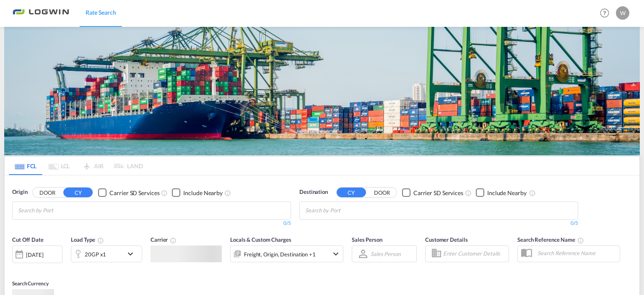  Describe the element at coordinates (446, 240) in the screenshot. I see `span: Customer Details` at that location.